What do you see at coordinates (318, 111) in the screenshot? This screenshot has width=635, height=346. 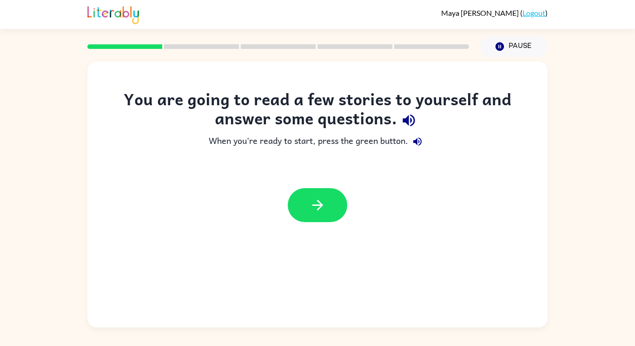 I see `div: You are going to read a few stories to yourself and answer some questions.` at bounding box center [318, 111].